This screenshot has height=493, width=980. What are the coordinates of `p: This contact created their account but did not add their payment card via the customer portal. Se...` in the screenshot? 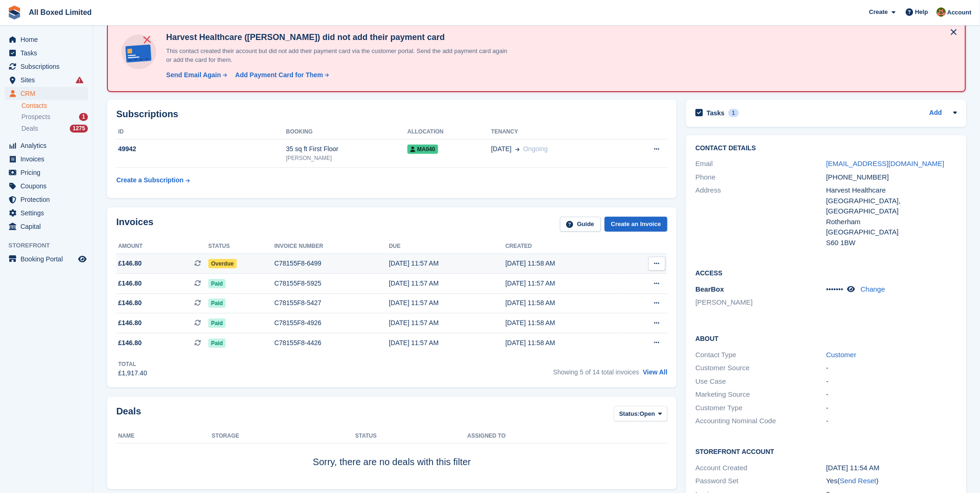 It's located at (337, 55).